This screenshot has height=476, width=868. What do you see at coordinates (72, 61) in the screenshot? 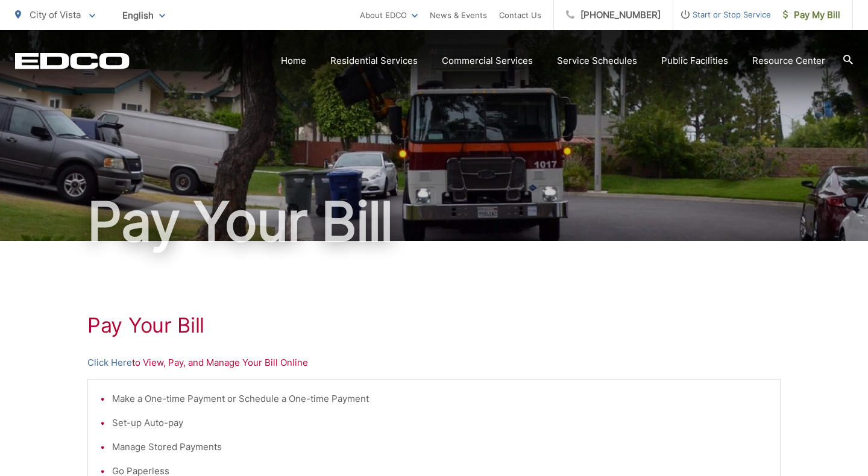
I see `a: EDCD logo. Return to the homepage.` at bounding box center [72, 61].